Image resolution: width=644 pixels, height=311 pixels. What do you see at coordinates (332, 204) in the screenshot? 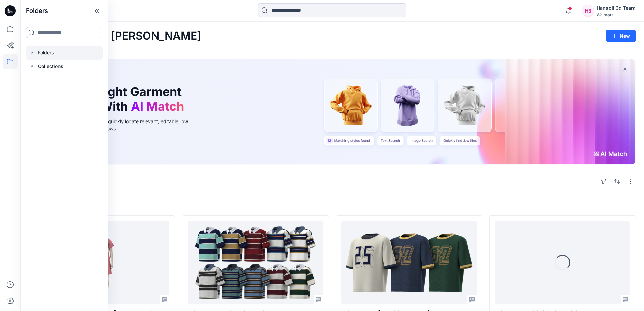
I see `h4: Styles` at bounding box center [332, 204].